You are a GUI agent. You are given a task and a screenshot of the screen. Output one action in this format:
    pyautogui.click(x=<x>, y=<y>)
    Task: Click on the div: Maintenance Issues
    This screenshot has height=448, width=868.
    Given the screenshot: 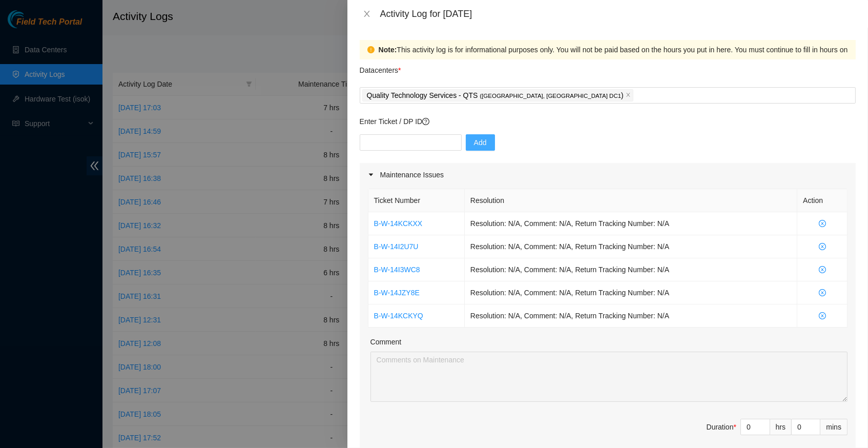 What is the action you would take?
    pyautogui.click(x=607, y=174)
    